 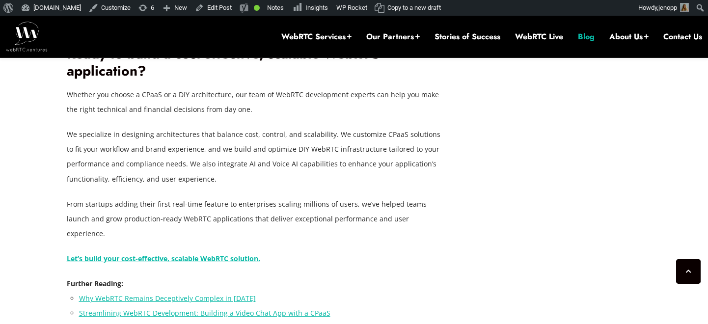 What do you see at coordinates (682, 37) in the screenshot?
I see `a: Contact Us` at bounding box center [682, 37].